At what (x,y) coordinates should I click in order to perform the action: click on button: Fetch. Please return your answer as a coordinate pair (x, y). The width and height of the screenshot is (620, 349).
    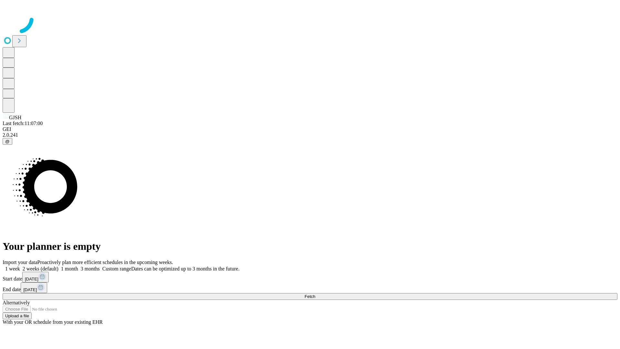
    Looking at the image, I should click on (310, 296).